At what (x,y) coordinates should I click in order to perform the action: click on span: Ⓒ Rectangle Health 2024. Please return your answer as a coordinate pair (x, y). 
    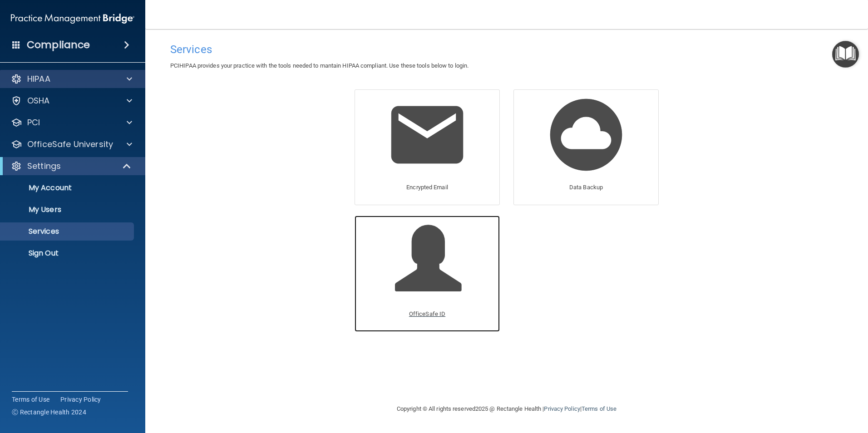
    Looking at the image, I should click on (49, 412).